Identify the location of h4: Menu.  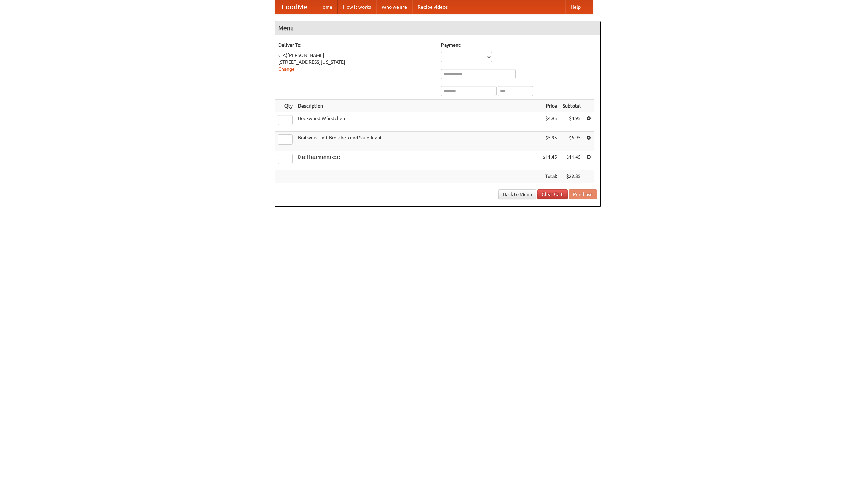
(438, 28).